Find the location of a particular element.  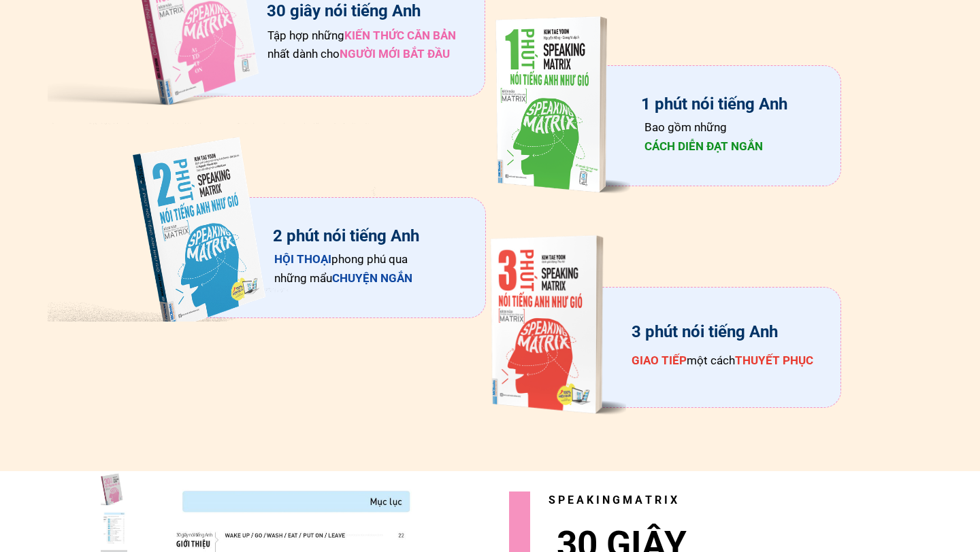

div: 3 phút nói tiếng Anh is located at coordinates (704, 332).